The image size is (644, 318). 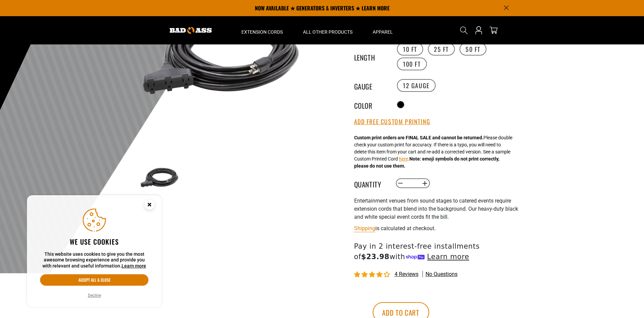 I want to click on button: Decline, so click(x=94, y=295).